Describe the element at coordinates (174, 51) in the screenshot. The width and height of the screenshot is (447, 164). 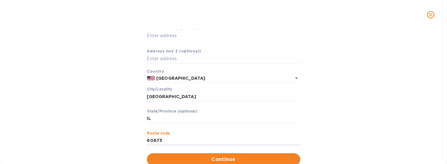
I see `b: Аddress line 3 (optional)` at that location.